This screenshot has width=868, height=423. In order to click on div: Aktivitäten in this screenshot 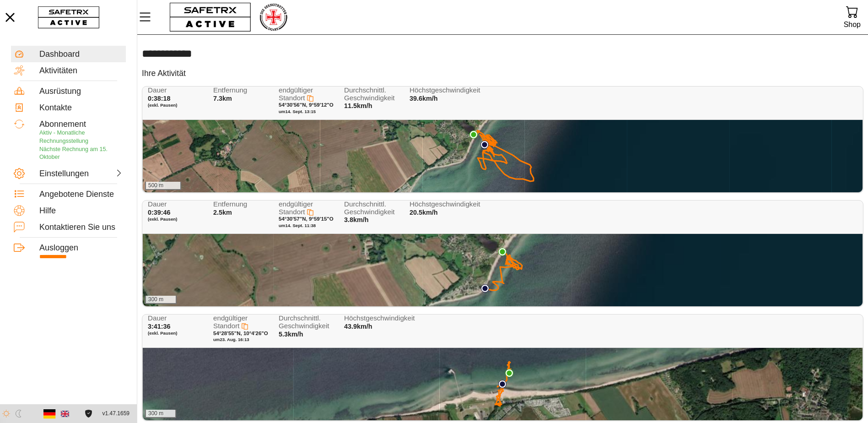, I will do `click(81, 71)`.